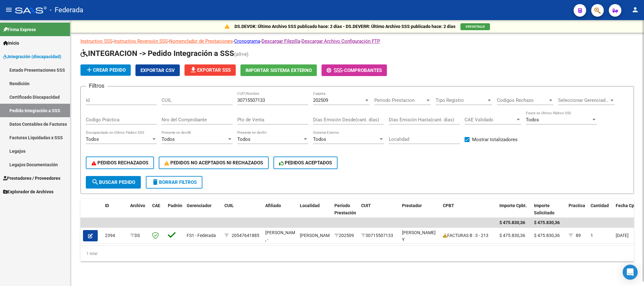  What do you see at coordinates (592, 236) in the screenshot?
I see `span: 1` at bounding box center [592, 236].